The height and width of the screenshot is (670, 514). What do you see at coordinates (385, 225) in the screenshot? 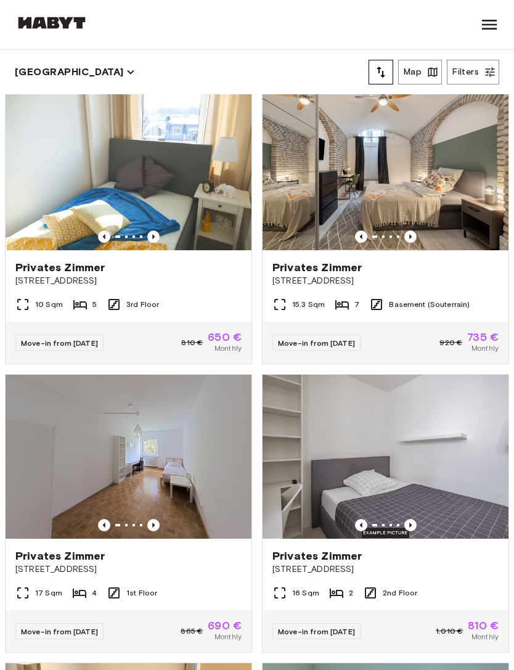
I see `a: Marketing picture of unit DE-02-004-006-05HFPrevious imagePrevious imagePrivates Zimmer[STREET_AD...` at bounding box center [385, 225].